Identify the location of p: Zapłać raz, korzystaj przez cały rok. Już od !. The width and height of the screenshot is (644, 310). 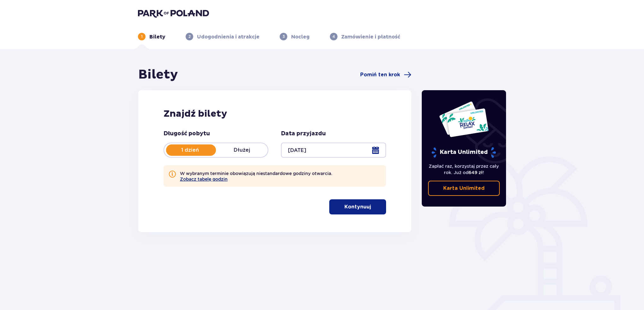
(464, 169).